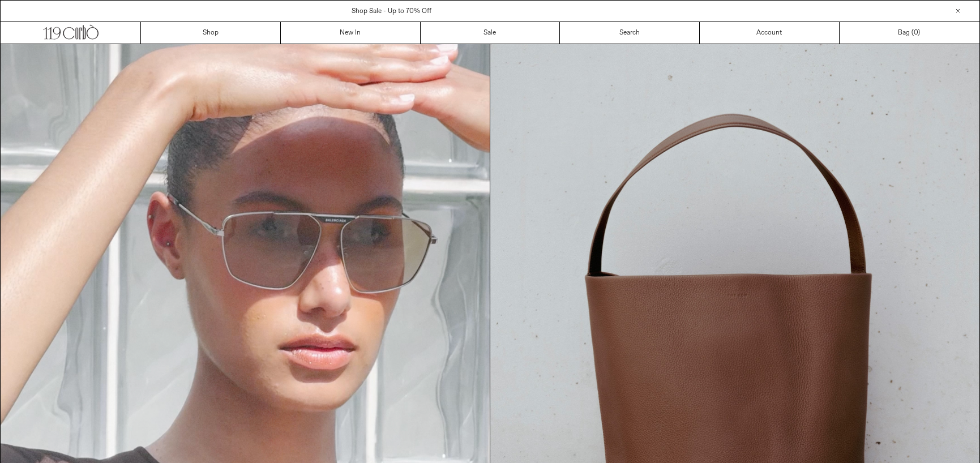 Image resolution: width=980 pixels, height=463 pixels. Describe the element at coordinates (916, 33) in the screenshot. I see `span: 0` at that location.